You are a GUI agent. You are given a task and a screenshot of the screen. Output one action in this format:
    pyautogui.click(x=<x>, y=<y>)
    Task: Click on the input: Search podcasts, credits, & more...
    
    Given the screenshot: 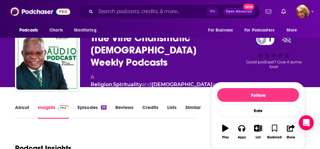 What is the action you would take?
    pyautogui.click(x=151, y=12)
    